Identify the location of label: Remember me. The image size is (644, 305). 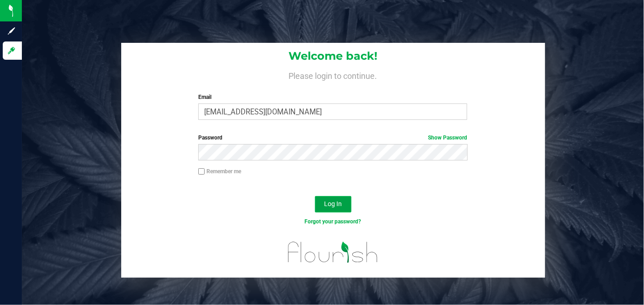
(220, 171).